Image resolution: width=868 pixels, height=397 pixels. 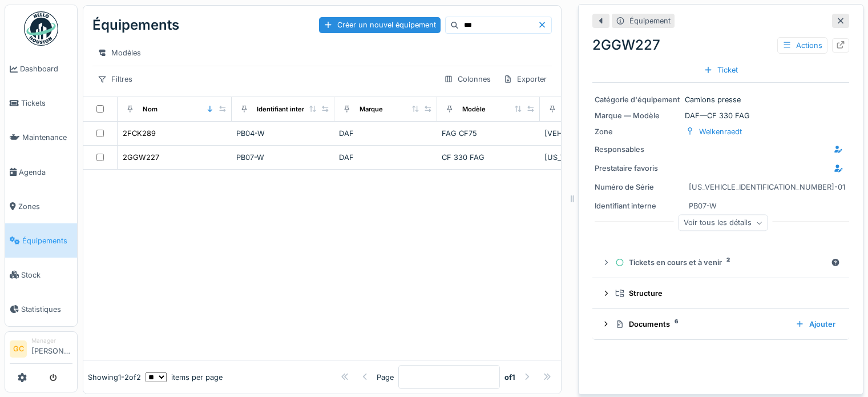 What do you see at coordinates (41, 103) in the screenshot?
I see `a: Tickets` at bounding box center [41, 103].